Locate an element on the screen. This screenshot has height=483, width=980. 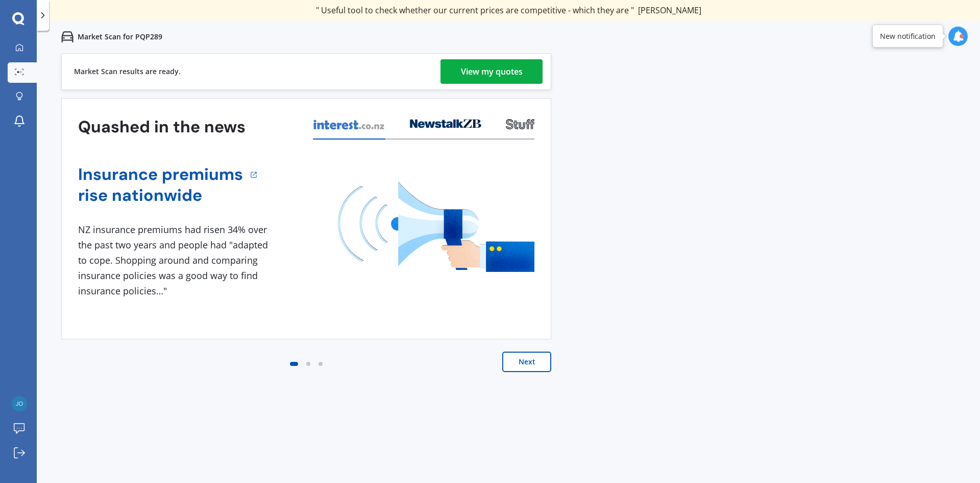
div: Market Scan results are ready. is located at coordinates (127, 71).